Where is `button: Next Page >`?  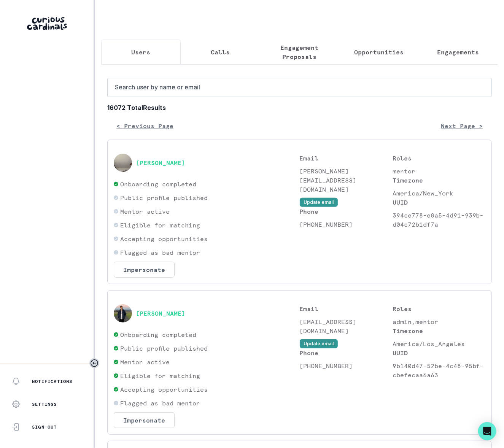
button: Next Page > is located at coordinates (462, 126).